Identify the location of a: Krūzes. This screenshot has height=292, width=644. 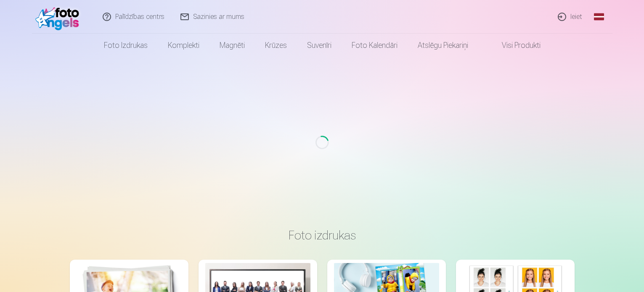
(276, 46).